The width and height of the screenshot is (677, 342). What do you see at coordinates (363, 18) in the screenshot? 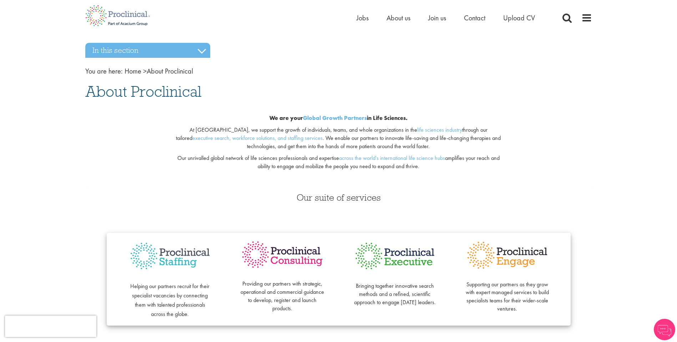
I see `a: Jobs` at bounding box center [363, 18].